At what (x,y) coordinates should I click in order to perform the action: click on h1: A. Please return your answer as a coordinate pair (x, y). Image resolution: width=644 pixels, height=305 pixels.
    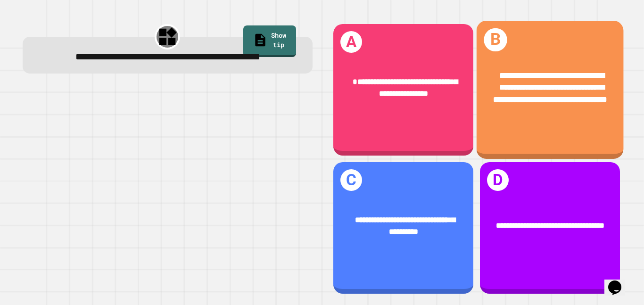
    Looking at the image, I should click on (351, 42).